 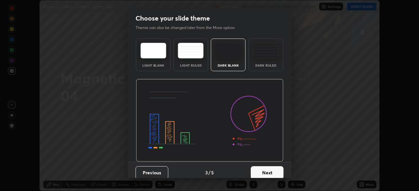 I want to click on h4: 3, so click(x=206, y=173).